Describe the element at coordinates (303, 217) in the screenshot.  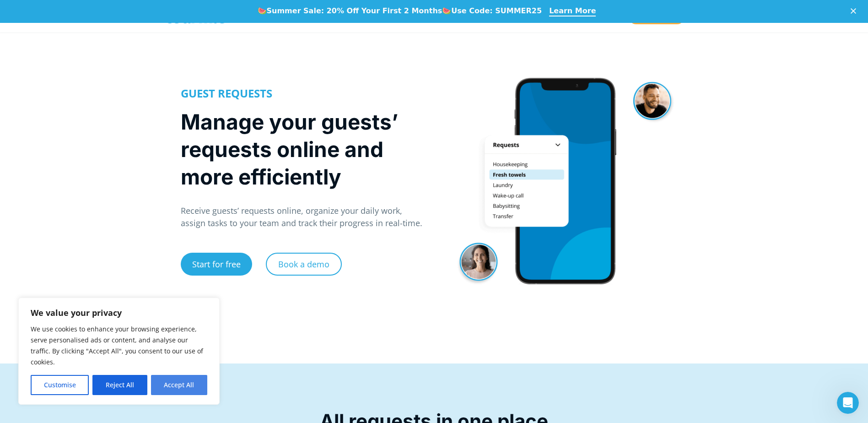
I see `p: Receive guests’ requests online, organize your daily work, assign tasks to your team and track th...` at that location.